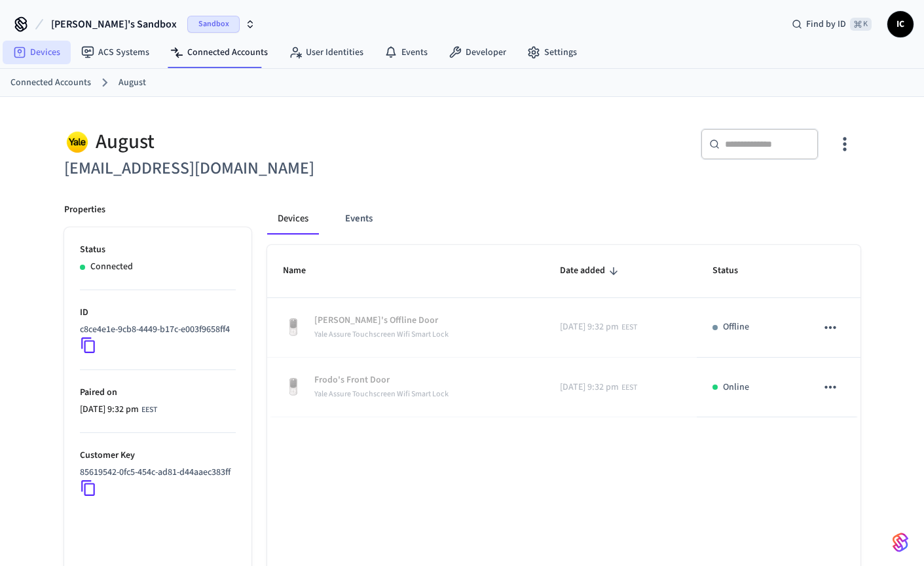  Describe the element at coordinates (477, 53) in the screenshot. I see `a: Developer` at that location.